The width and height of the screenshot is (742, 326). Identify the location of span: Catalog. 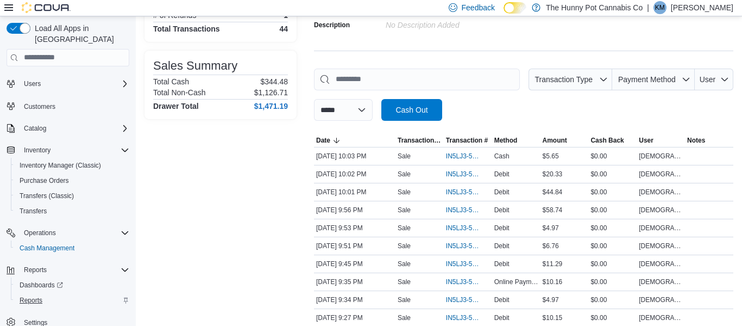
(35, 128).